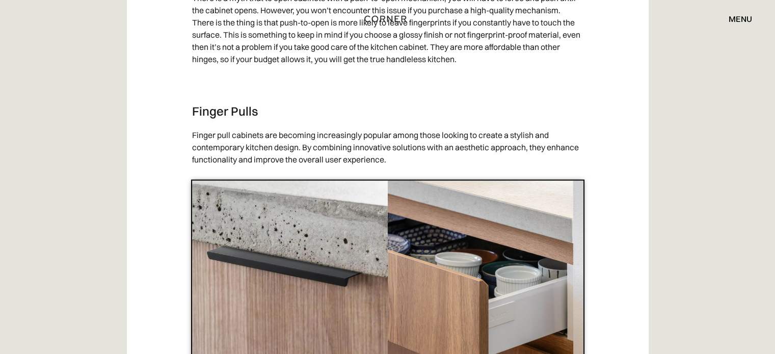 This screenshot has height=354, width=775. I want to click on a: home, so click(387, 19).